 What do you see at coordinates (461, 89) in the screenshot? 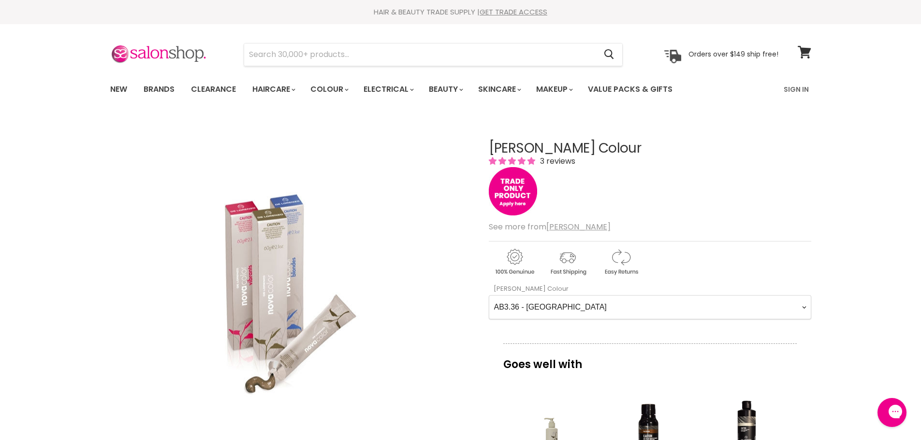
I see `nav: Main` at bounding box center [461, 89].